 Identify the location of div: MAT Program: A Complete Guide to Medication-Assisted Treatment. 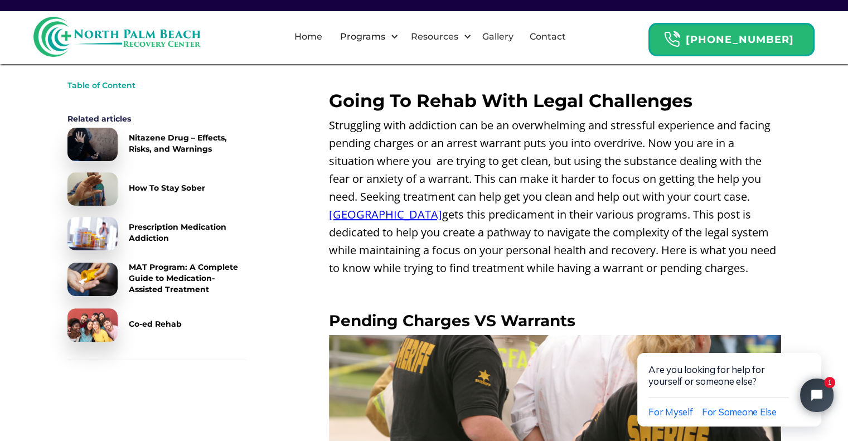
(187, 278).